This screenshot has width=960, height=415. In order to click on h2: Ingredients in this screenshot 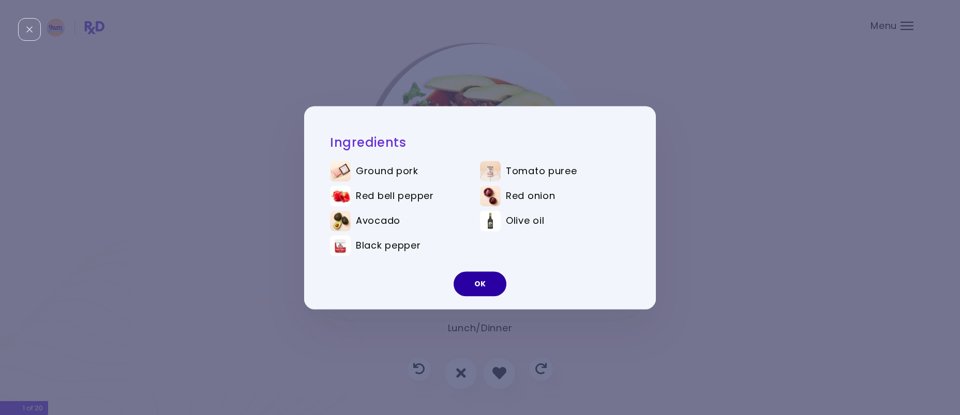, I will do `click(480, 142)`.